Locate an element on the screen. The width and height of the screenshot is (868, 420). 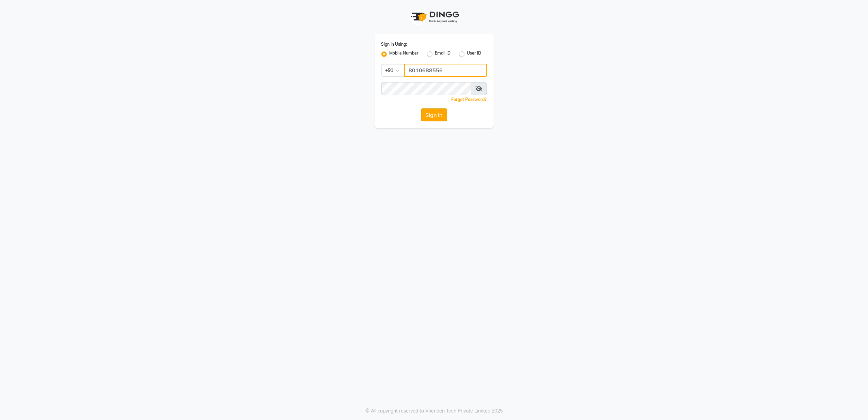
img: logo1.svg is located at coordinates (434, 16).